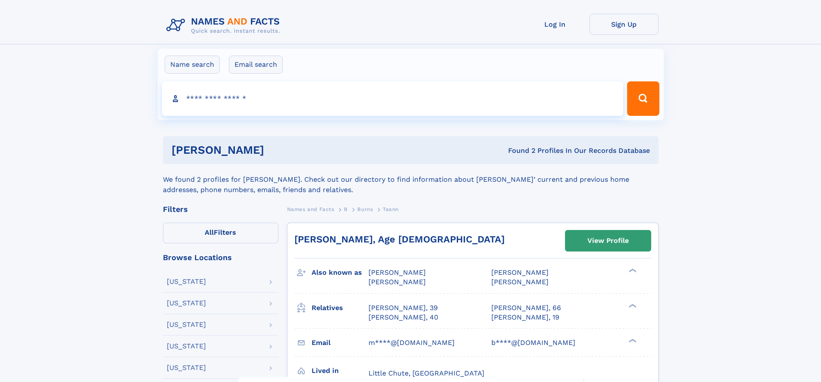 The width and height of the screenshot is (821, 382). Describe the element at coordinates (346, 210) in the screenshot. I see `span: B` at that location.